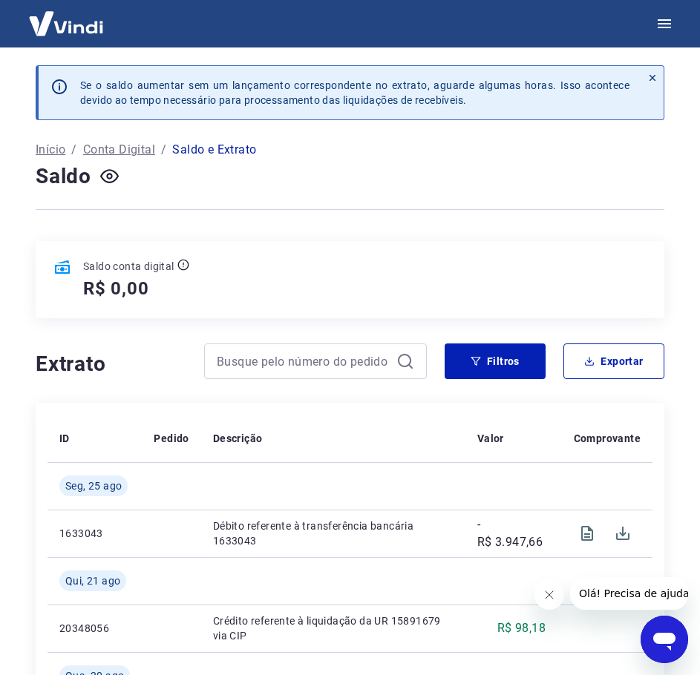 The height and width of the screenshot is (675, 700). Describe the element at coordinates (63, 177) in the screenshot. I see `h4: Saldo` at that location.